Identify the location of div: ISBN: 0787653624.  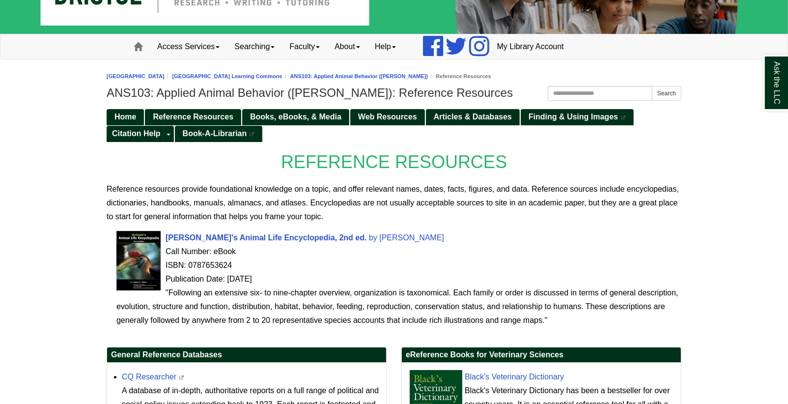
(399, 265).